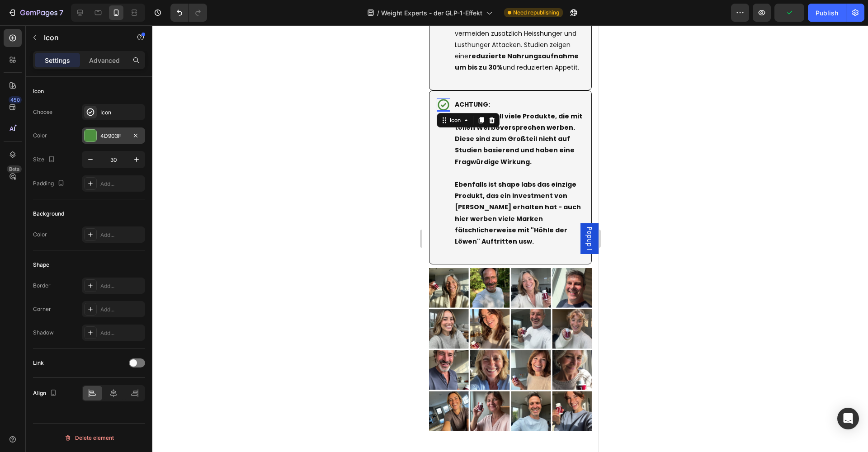 This screenshot has width=868, height=452. Describe the element at coordinates (42, 286) in the screenshot. I see `div: Border` at that location.